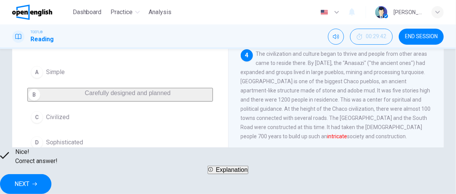  I want to click on span: TOEFL®, so click(37, 32).